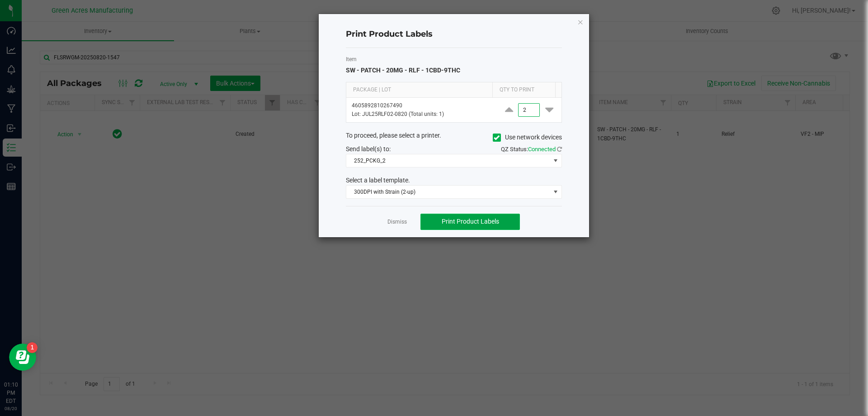 Image resolution: width=868 pixels, height=416 pixels. Describe the element at coordinates (531, 149) in the screenshot. I see `span: QZ Status:` at that location.